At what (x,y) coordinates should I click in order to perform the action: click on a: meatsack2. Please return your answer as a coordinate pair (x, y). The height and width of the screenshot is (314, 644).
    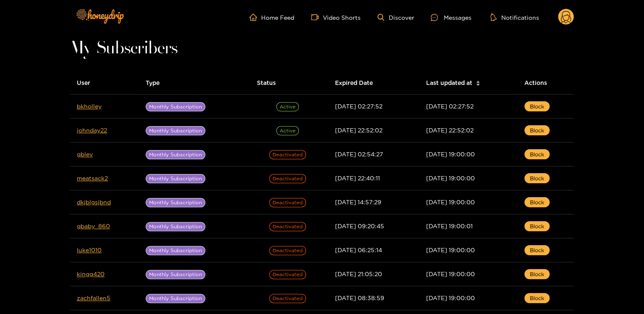
    Looking at the image, I should click on (92, 178).